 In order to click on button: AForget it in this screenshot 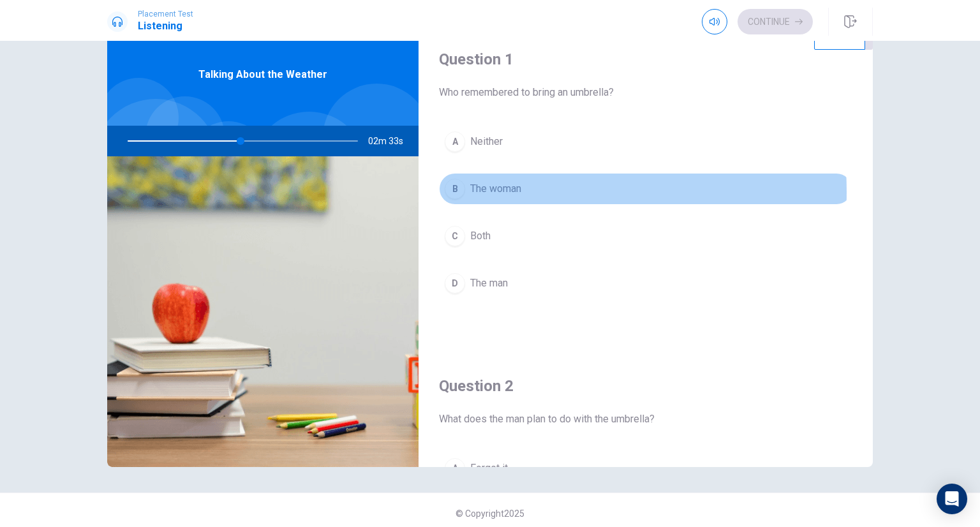, I will do `click(646, 468)`.